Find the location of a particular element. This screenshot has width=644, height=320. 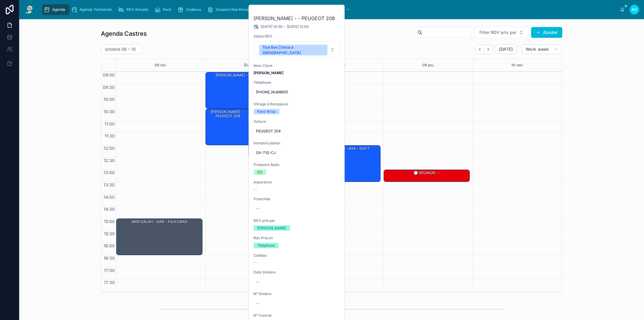

div: 10 ven. is located at coordinates (517, 65).